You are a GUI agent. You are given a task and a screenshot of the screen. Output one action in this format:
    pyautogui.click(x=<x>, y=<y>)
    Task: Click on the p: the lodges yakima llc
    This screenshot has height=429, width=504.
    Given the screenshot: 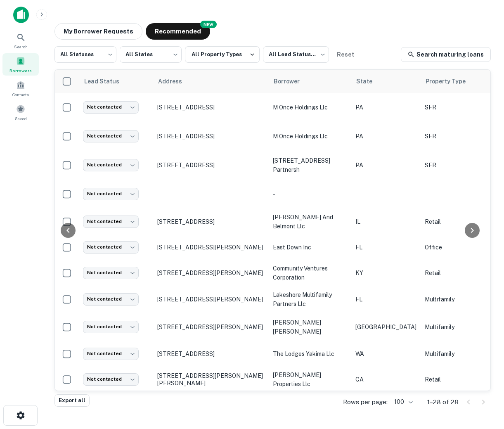 What is the action you would take?
    pyautogui.click(x=310, y=354)
    